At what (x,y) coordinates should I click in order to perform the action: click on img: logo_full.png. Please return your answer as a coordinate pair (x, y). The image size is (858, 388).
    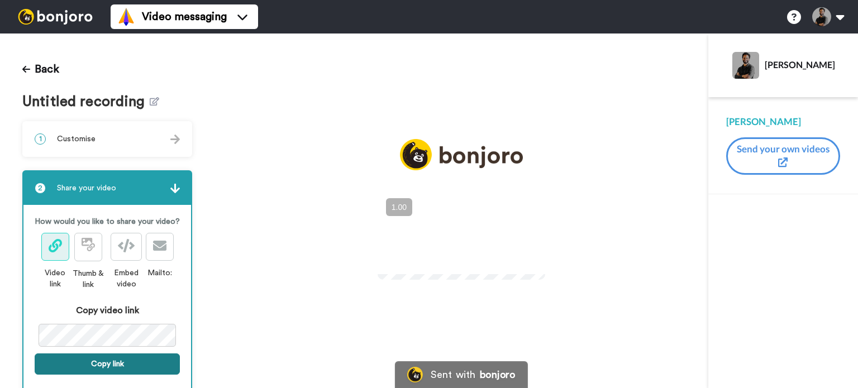
    Looking at the image, I should click on (461, 155).